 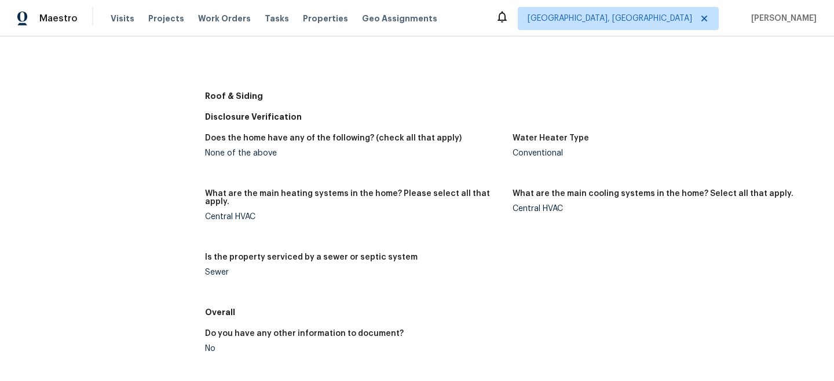 What do you see at coordinates (354, 349) in the screenshot?
I see `div: No` at bounding box center [354, 349].